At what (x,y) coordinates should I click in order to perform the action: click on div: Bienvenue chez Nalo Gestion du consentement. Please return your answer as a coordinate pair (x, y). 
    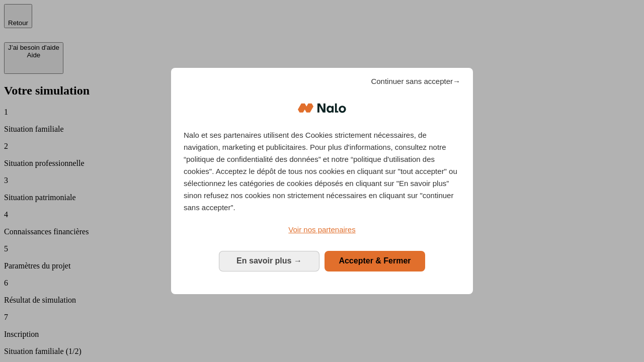
    Looking at the image, I should click on (322, 181).